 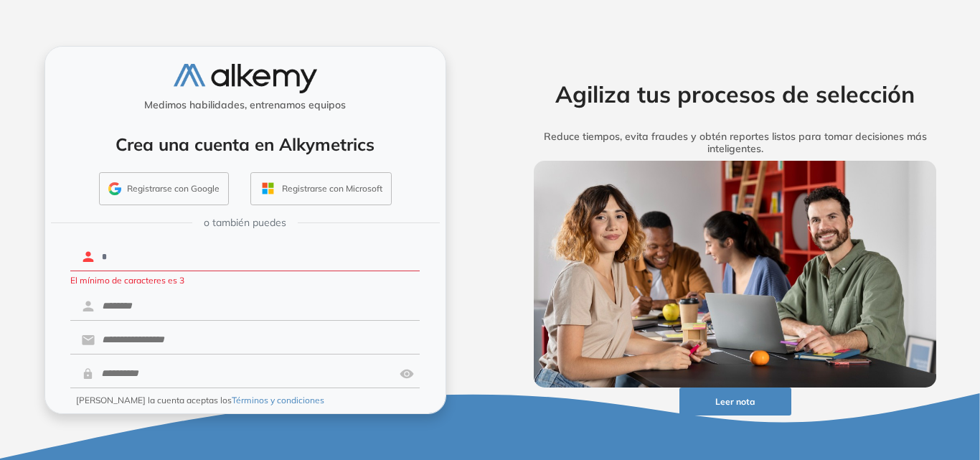 I want to click on h4: Crea una cuenta en Alkymetrics, so click(x=245, y=144).